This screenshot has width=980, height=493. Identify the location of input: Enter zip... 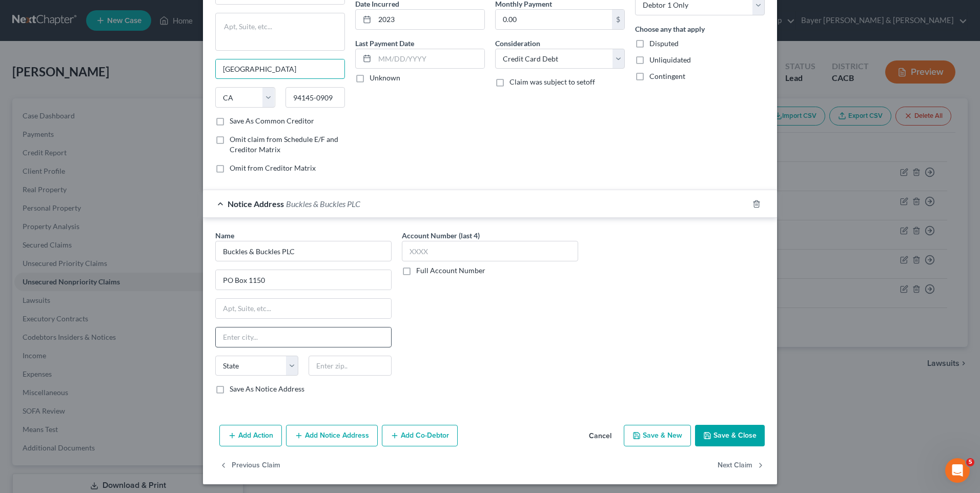
(350, 366).